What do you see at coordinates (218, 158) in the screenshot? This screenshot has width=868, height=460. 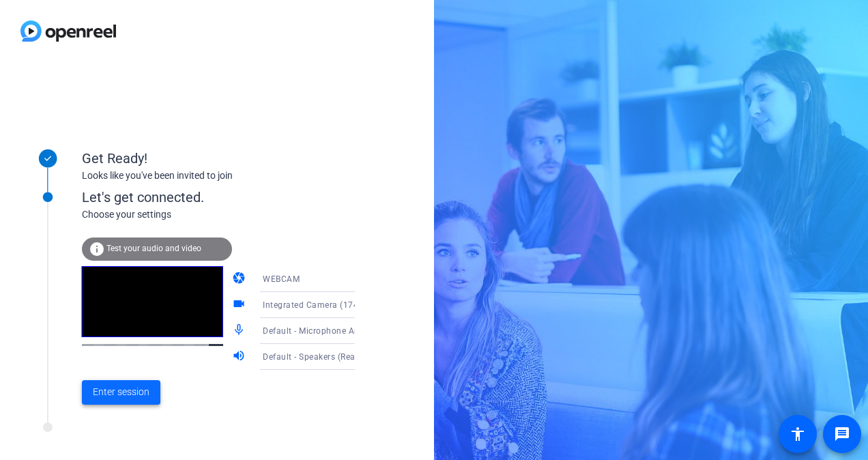 I see `div: Get Ready!` at bounding box center [218, 158].